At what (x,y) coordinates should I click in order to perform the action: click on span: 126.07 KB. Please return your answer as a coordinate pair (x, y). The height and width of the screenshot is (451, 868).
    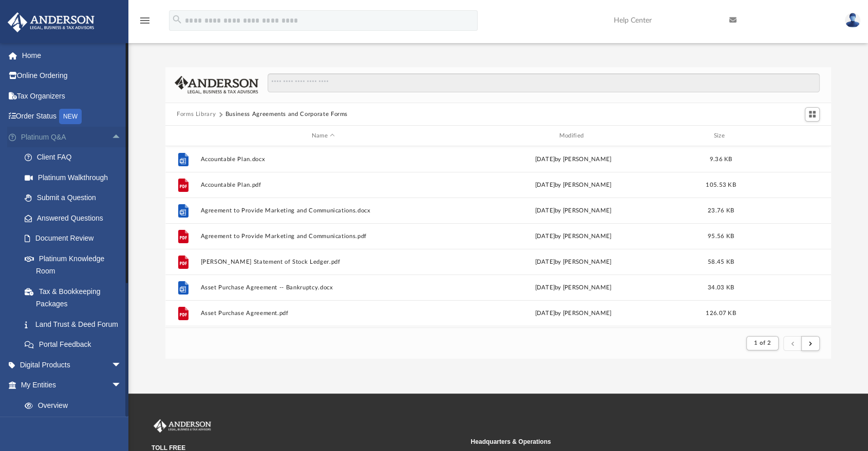
    Looking at the image, I should click on (721, 313).